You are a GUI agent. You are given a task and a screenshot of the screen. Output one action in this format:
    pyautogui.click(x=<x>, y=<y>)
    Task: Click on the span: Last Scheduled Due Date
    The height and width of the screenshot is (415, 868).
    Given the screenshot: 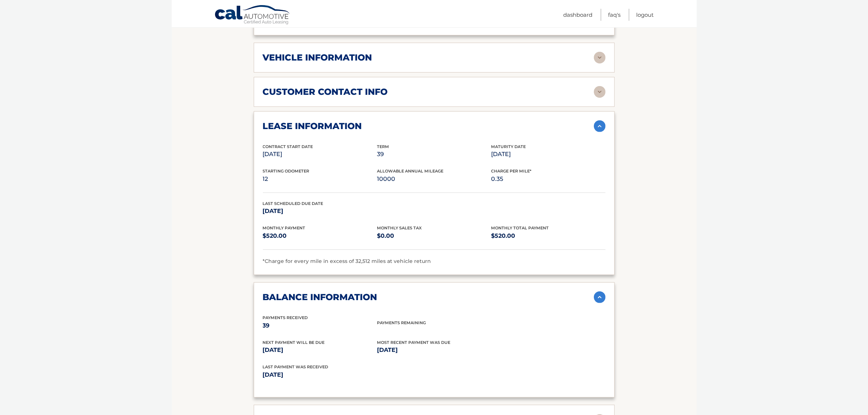 What is the action you would take?
    pyautogui.click(x=293, y=204)
    